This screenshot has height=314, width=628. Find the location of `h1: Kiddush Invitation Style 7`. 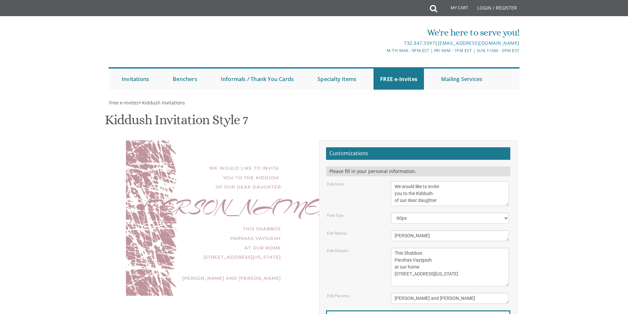

h1: Kiddush Invitation Style 7 is located at coordinates (176, 122).